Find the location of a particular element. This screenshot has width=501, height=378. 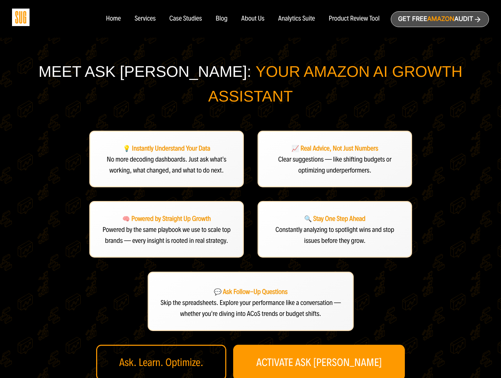

a: Analytics Suite is located at coordinates (296, 19).